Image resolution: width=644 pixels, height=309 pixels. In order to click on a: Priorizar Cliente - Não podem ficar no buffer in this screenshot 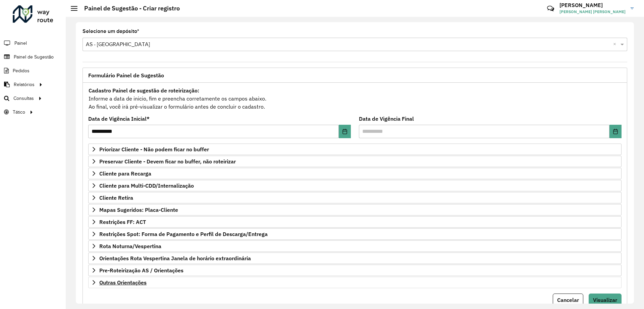, I will do `click(355, 149)`.